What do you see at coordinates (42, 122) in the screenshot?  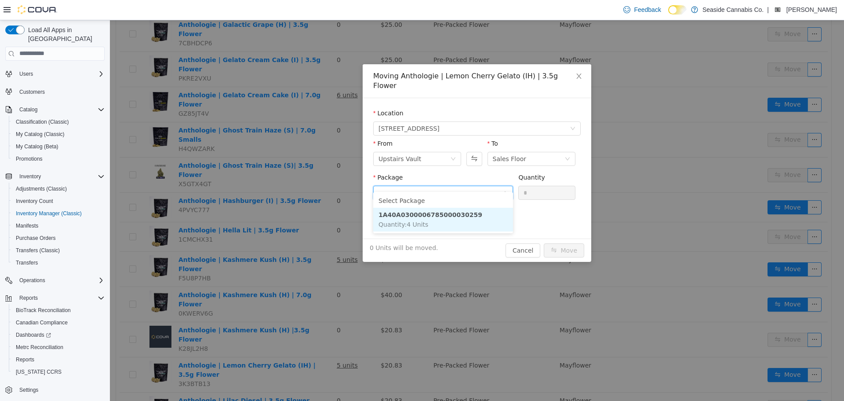 I see `a: Classification (Classic)` at bounding box center [42, 122].